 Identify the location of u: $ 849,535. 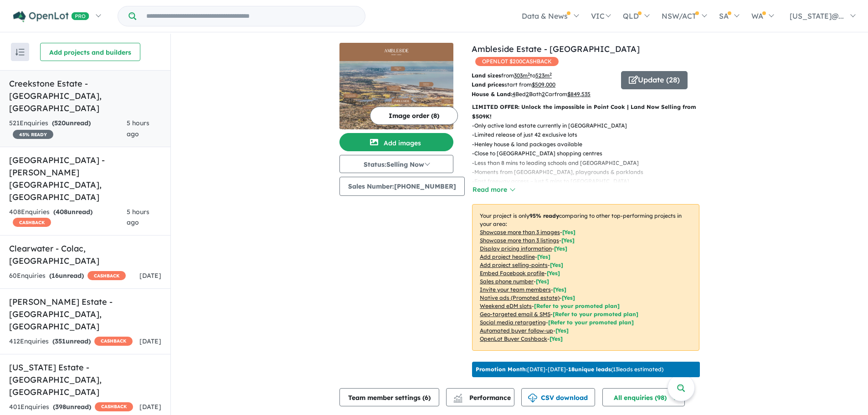
(578, 94).